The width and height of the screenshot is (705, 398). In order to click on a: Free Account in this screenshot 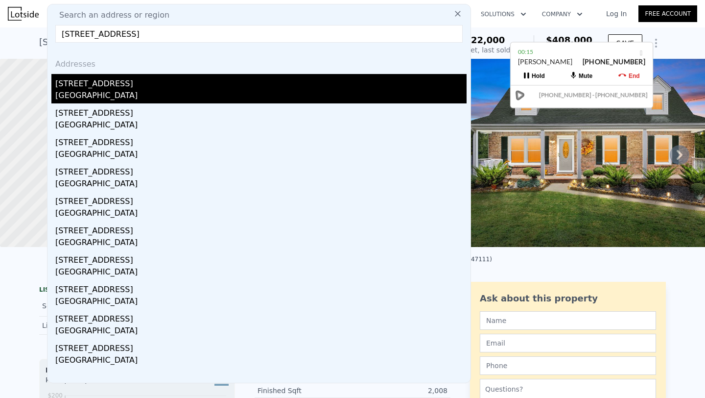, I will do `click(668, 14)`.